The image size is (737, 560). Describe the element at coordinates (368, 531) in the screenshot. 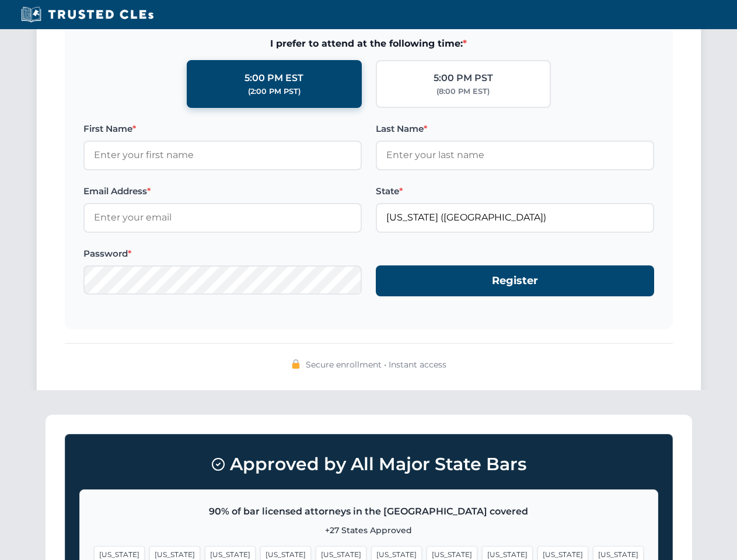

I see `p: +27 States Approved` at that location.